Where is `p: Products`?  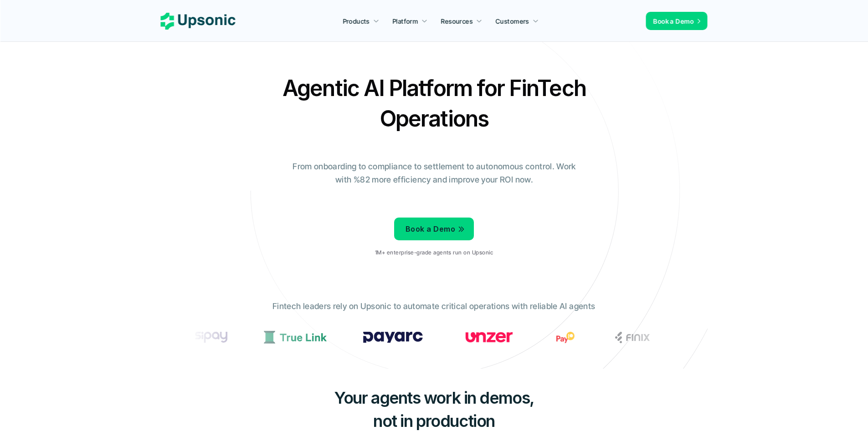 p: Products is located at coordinates (356, 21).